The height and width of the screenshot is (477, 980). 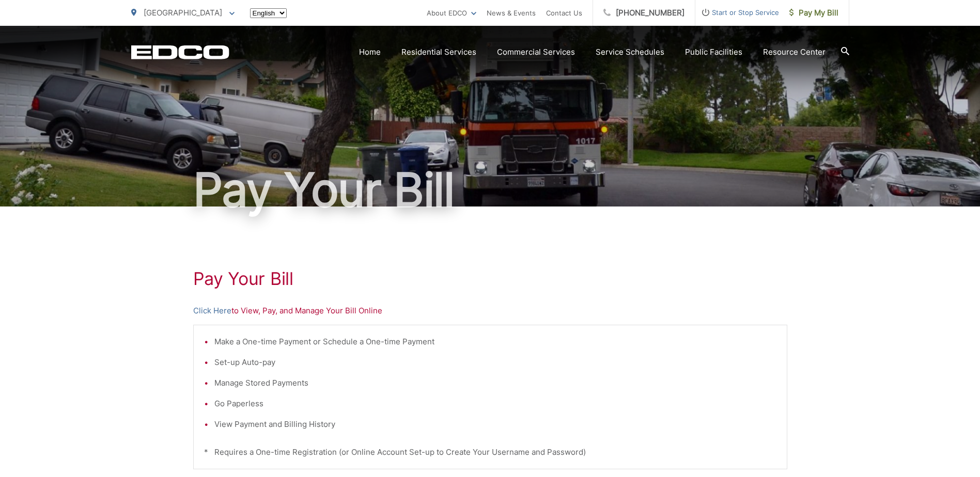 What do you see at coordinates (814, 13) in the screenshot?
I see `span: Pay My Bill` at bounding box center [814, 13].